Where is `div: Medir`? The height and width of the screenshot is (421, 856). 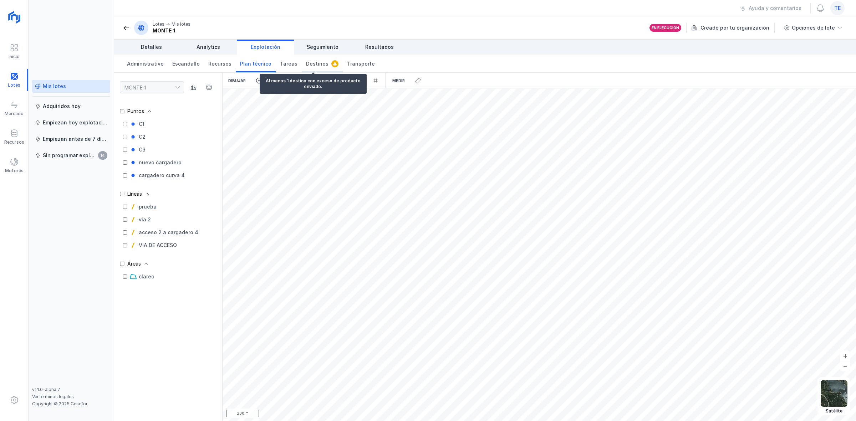
div: Medir is located at coordinates (398, 81).